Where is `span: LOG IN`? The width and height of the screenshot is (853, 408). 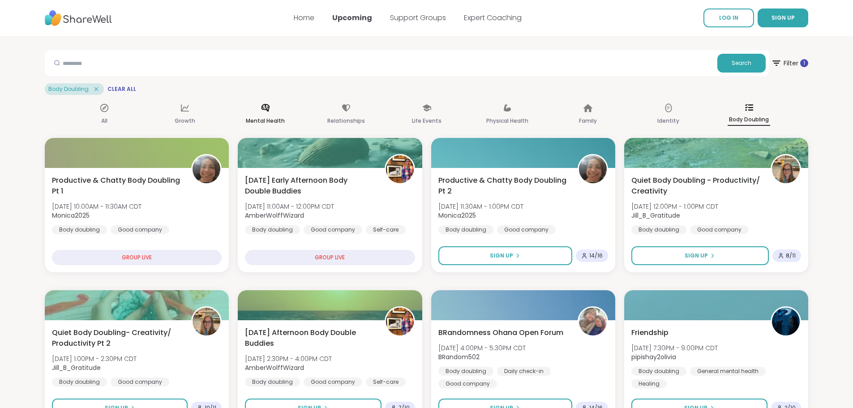 span: LOG IN is located at coordinates (729, 17).